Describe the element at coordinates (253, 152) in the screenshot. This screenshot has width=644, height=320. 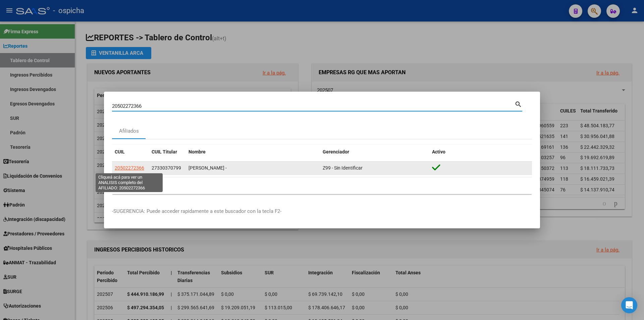
I see `datatable-header-cell: Nombre` at that location.